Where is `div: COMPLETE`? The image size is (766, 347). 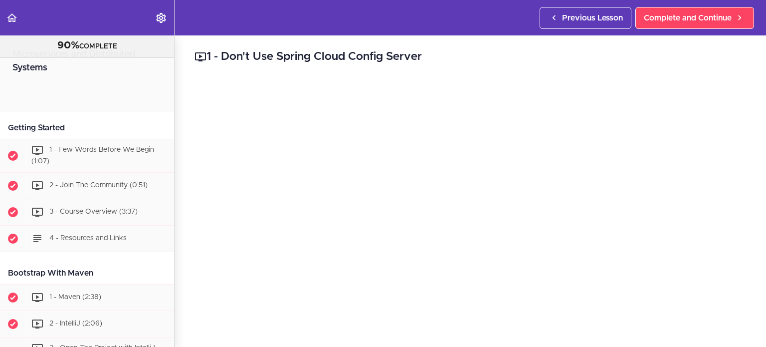
div: COMPLETE is located at coordinates (87, 46).